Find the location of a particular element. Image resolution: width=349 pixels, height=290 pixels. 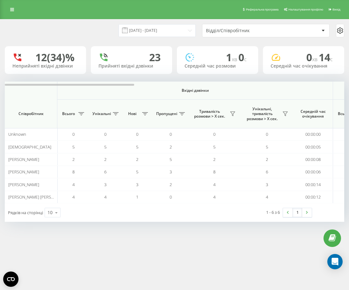

a: 1 is located at coordinates (298, 213).